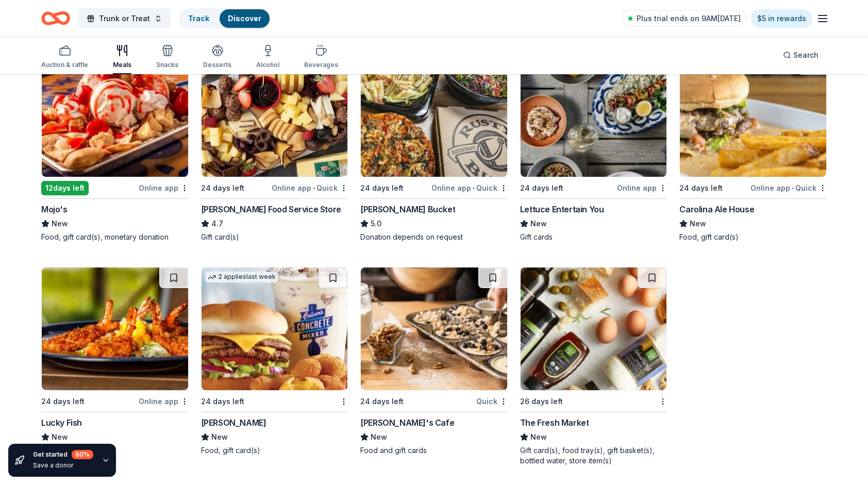 The width and height of the screenshot is (868, 485). What do you see at coordinates (268, 65) in the screenshot?
I see `div: Alcohol` at bounding box center [268, 65].